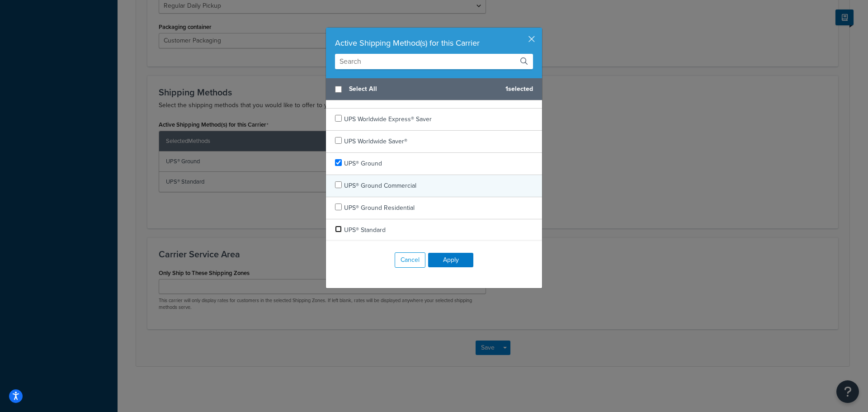 This screenshot has height=412, width=868. I want to click on span: UPS Worldwide Saver®, so click(375, 141).